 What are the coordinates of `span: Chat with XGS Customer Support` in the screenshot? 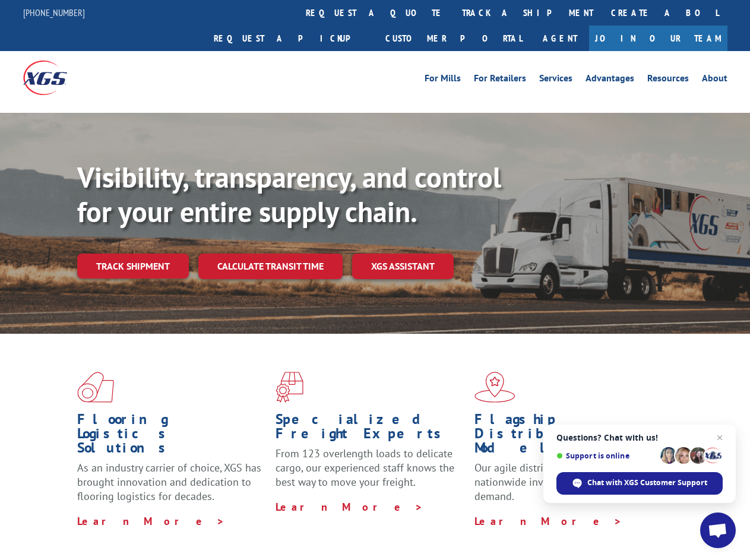 It's located at (647, 483).